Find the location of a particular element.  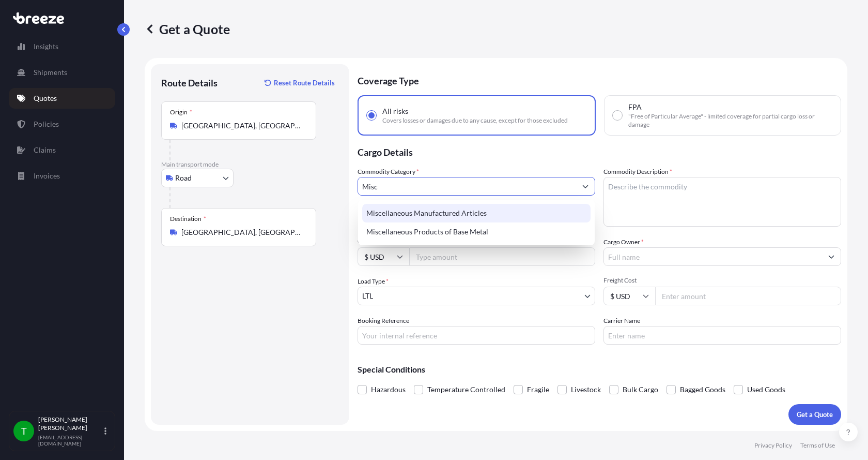

p: Route Details is located at coordinates (189, 82).